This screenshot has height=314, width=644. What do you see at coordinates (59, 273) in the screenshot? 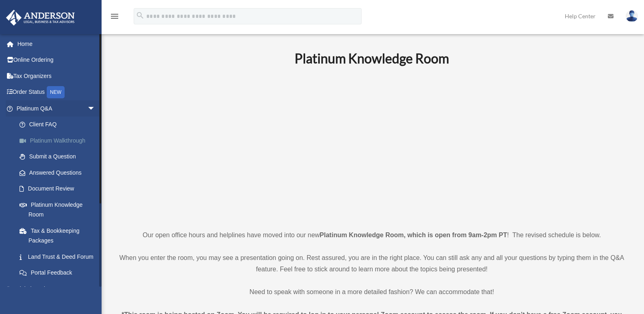
I see `a: Portal Feedback` at bounding box center [59, 273].